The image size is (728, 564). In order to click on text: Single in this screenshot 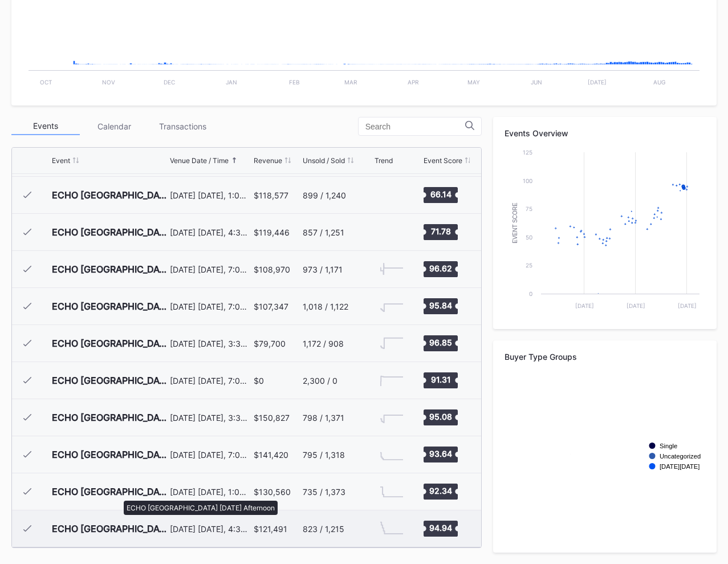, I will do `click(668, 446)`.